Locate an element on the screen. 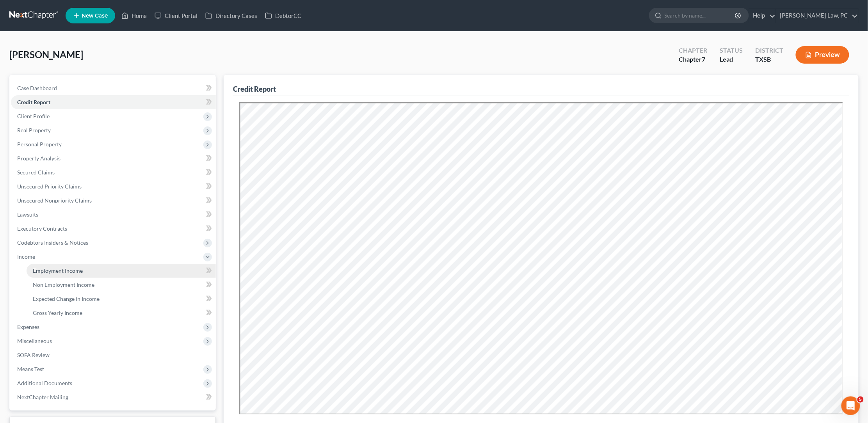  a: DebtorCC is located at coordinates (283, 16).